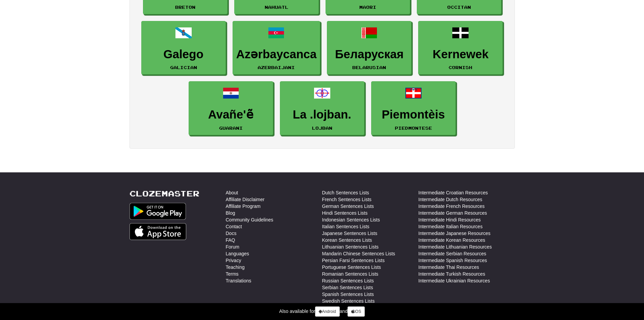 This screenshot has height=320, width=644. Describe the element at coordinates (237, 253) in the screenshot. I see `a: Languages` at that location.